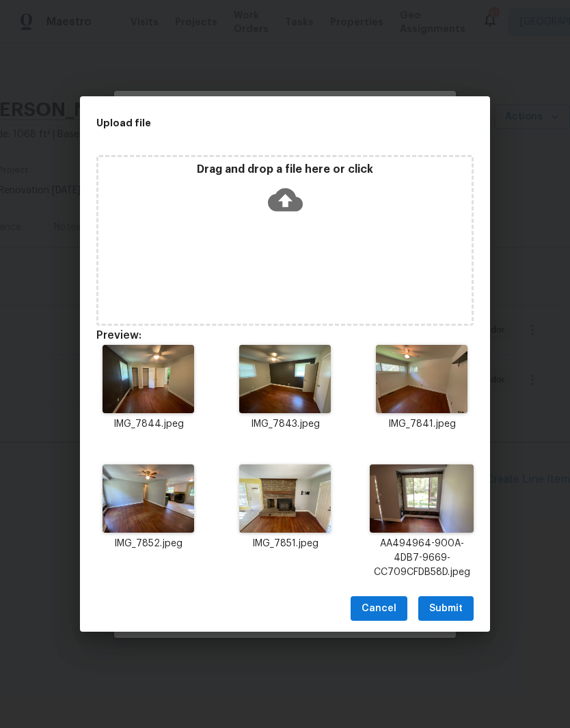  I want to click on p: IMG_7851.jpeg, so click(285, 544).